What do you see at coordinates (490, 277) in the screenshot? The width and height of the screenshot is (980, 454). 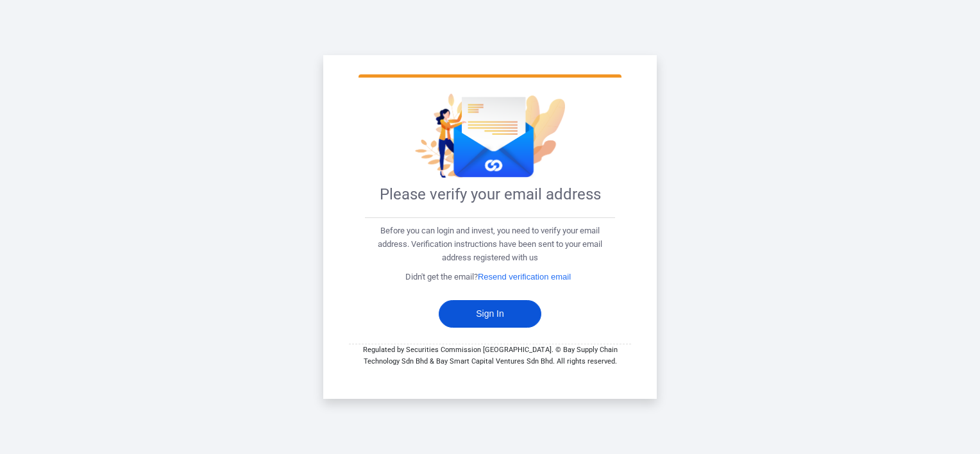 I see `p: Didn't get the email?` at bounding box center [490, 277].